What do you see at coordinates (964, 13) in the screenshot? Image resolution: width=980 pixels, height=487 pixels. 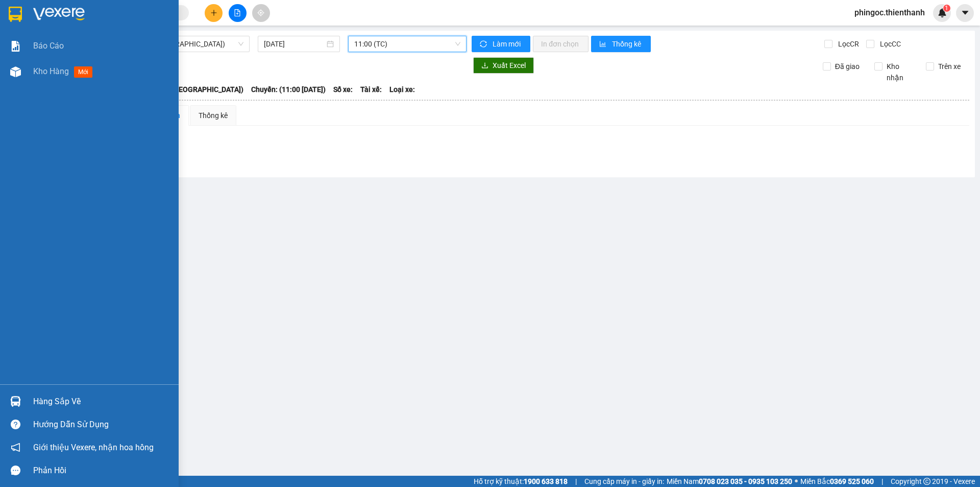 I see `button: caret-down` at bounding box center [964, 13].